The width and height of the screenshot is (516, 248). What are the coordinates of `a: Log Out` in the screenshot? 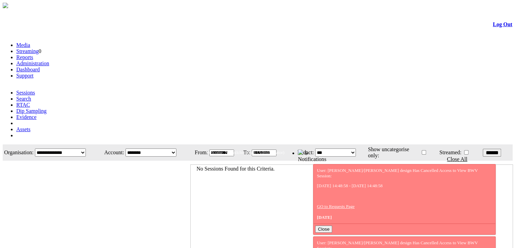 It's located at (503, 24).